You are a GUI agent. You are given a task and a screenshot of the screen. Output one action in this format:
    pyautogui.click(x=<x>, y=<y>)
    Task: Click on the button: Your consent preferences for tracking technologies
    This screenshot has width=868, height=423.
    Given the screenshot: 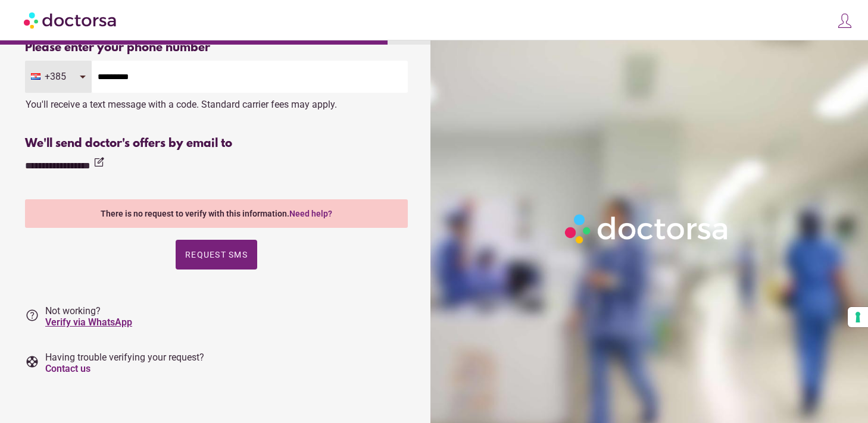 What is the action you would take?
    pyautogui.click(x=858, y=317)
    